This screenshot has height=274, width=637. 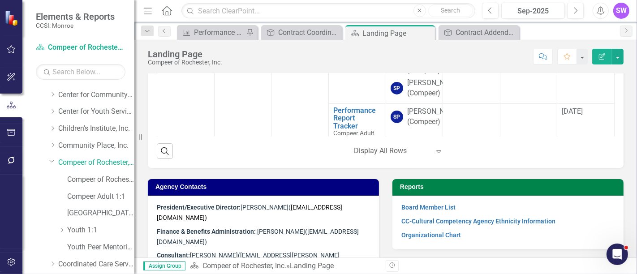 I want to click on div: Compeer of Rochester, Inc., so click(x=185, y=62).